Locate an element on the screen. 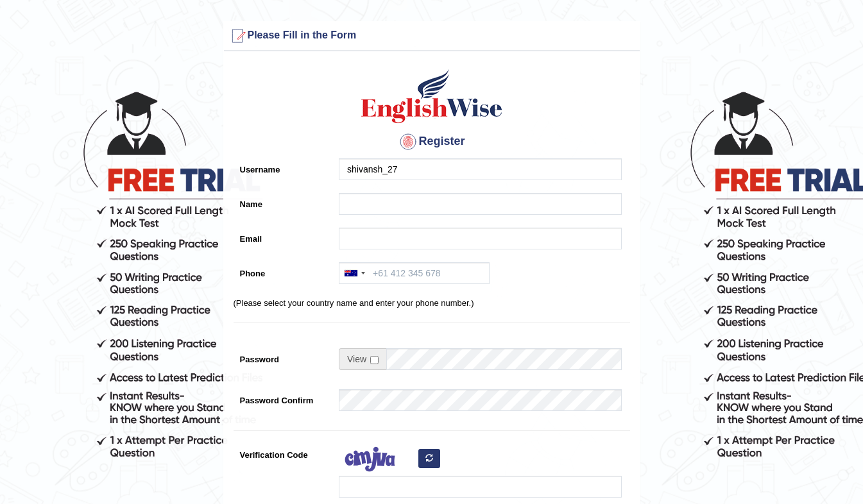 This screenshot has width=863, height=504. label: Phone is located at coordinates (283, 271).